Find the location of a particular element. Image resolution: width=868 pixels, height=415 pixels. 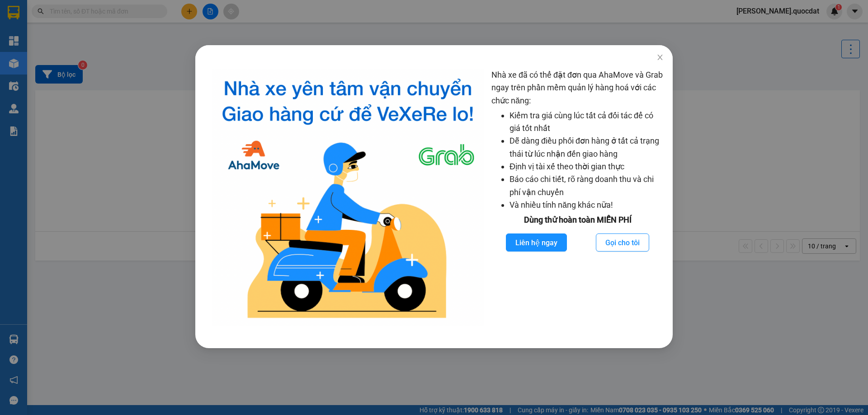

li: Dễ dàng điều phối đơn hàng ở tất cả trạng thái từ lúc nhận đến giao hàng is located at coordinates (586, 147).